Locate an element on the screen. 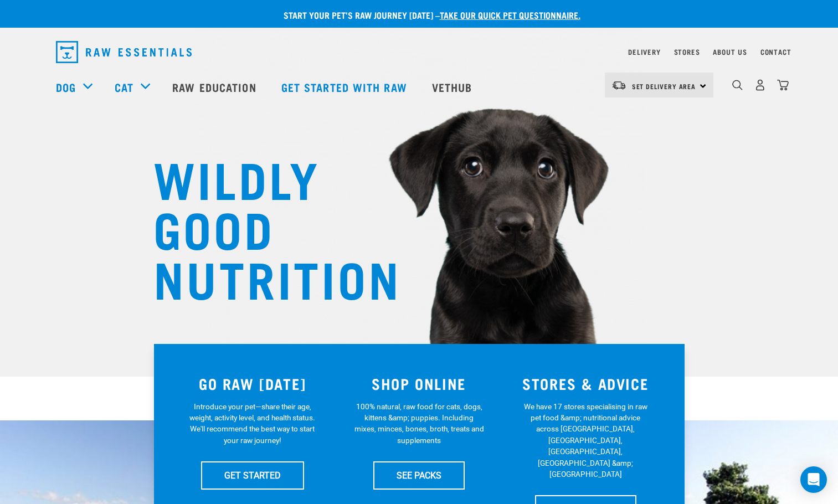 This screenshot has height=504, width=838. img: home-icon@2x.png is located at coordinates (783, 85).